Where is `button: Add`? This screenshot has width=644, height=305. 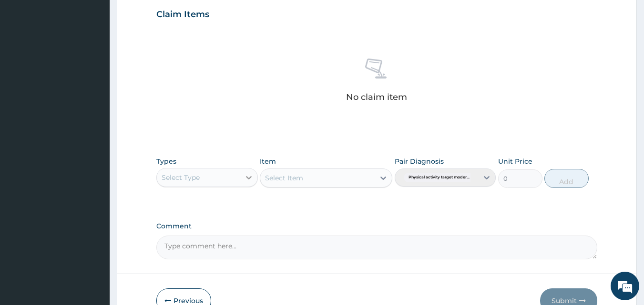 button: Add is located at coordinates (566, 178).